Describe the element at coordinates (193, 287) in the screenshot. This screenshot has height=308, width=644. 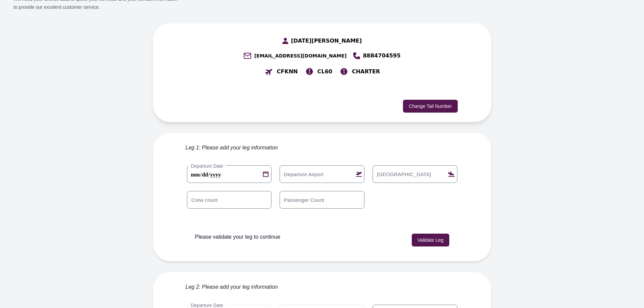
I see `span: Leg 2:` at that location.